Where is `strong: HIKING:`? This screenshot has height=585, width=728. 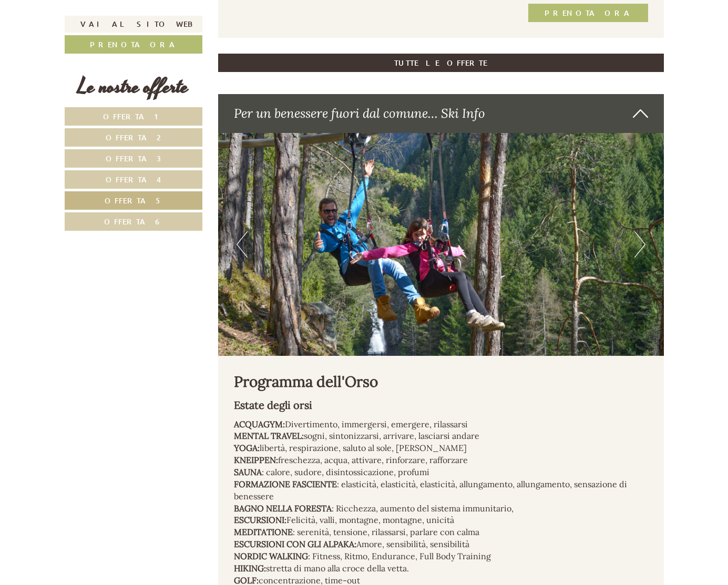
strong: HIKING: is located at coordinates (250, 568).